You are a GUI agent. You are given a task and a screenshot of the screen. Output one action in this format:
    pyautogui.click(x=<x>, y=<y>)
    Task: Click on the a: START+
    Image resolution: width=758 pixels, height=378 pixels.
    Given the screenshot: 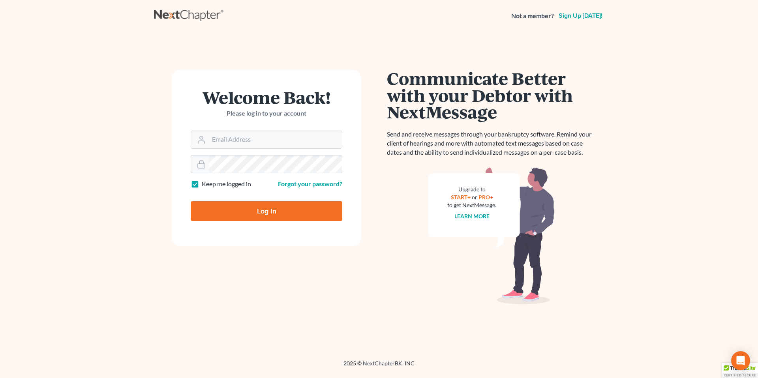 What is the action you would take?
    pyautogui.click(x=461, y=197)
    